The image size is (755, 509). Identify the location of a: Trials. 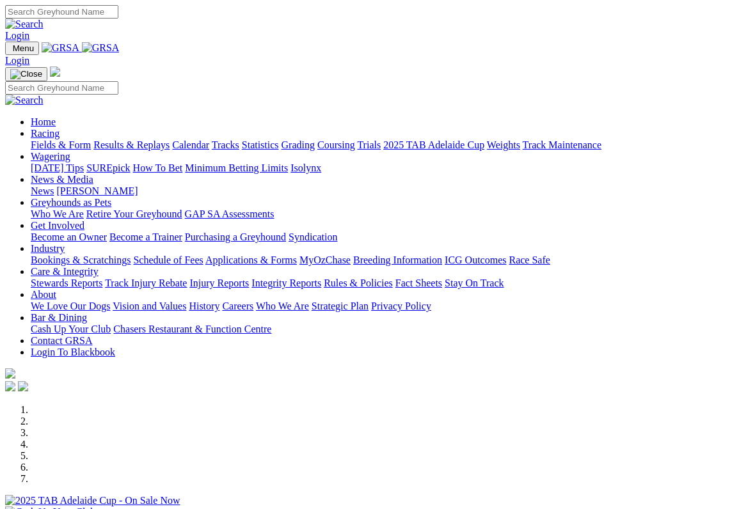
(368, 145).